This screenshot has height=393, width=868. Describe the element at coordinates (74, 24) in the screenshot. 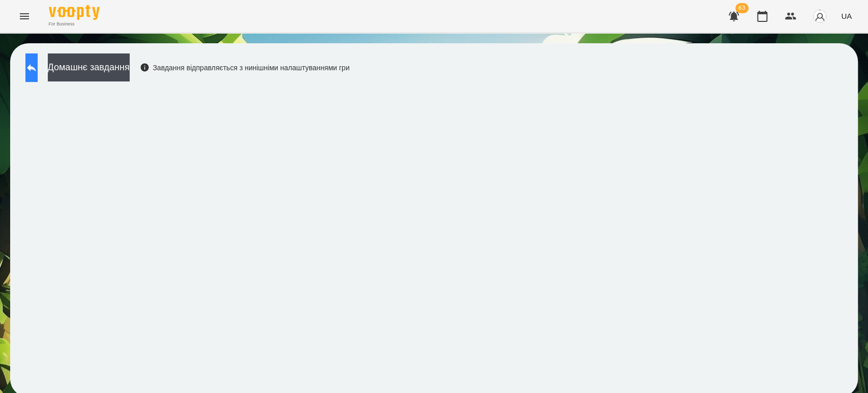

I see `span: For Business` at that location.